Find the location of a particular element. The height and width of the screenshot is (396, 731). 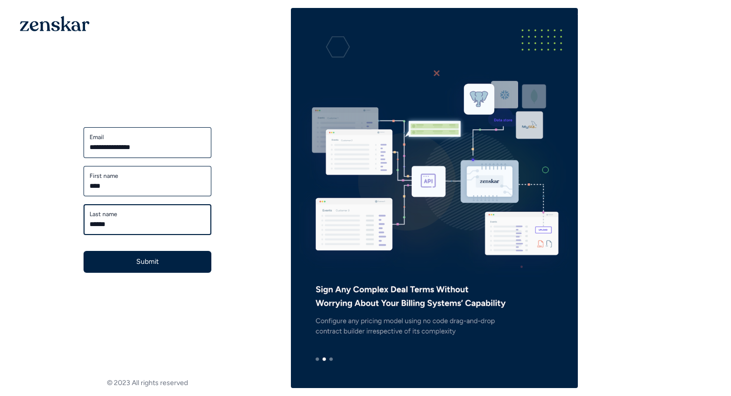

footer: © 2023 All rights reserved is located at coordinates (147, 383).